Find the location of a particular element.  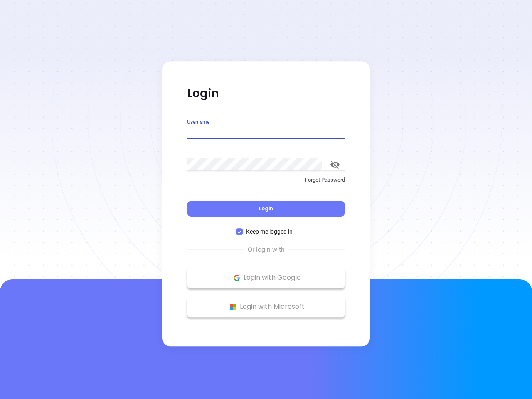

img: Google Logo is located at coordinates (237, 277).